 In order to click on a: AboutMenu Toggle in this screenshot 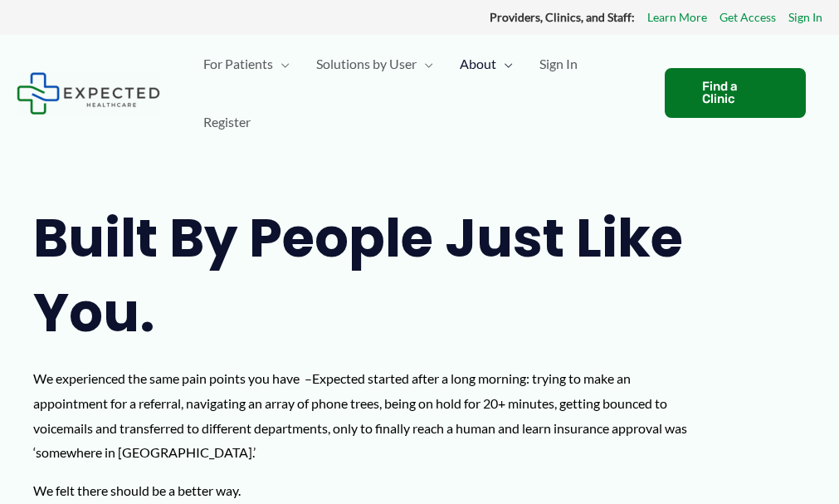, I will do `click(486, 64)`.